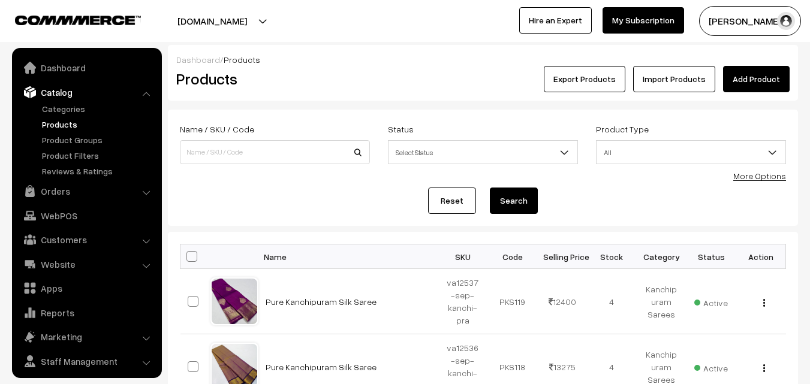 The image size is (810, 384). Describe the element at coordinates (86, 92) in the screenshot. I see `a: Catalog` at that location.